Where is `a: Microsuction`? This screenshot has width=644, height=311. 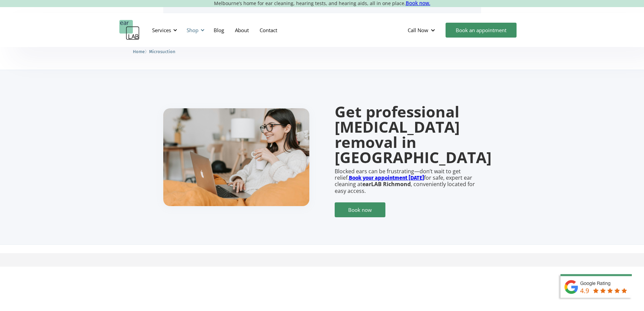
a: Microsuction is located at coordinates (162, 51).